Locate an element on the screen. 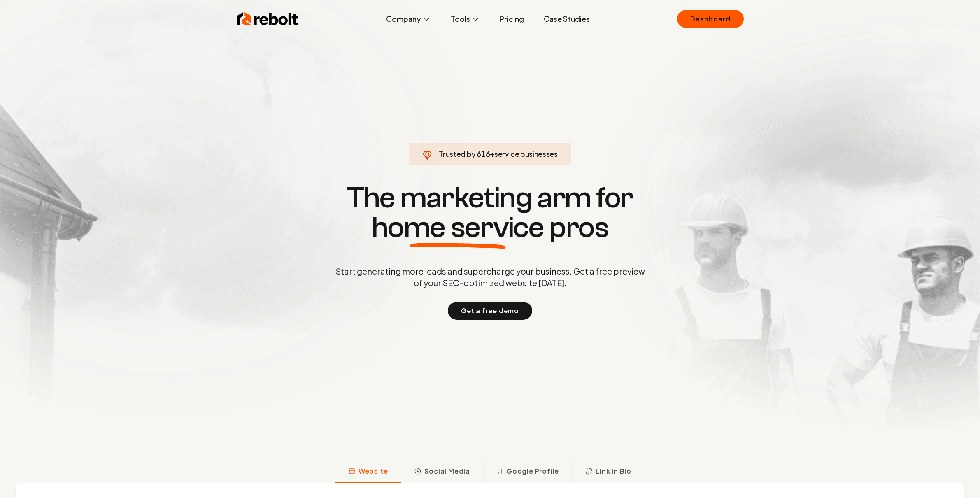  button: Social Media is located at coordinates (442, 472).